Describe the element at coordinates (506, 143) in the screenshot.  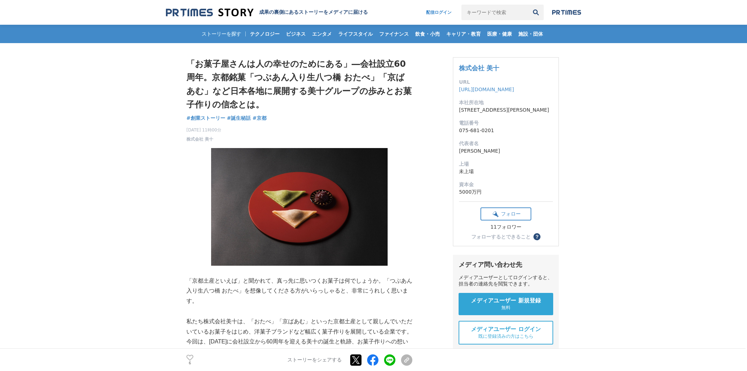
I see `dt: 代表者名` at that location.